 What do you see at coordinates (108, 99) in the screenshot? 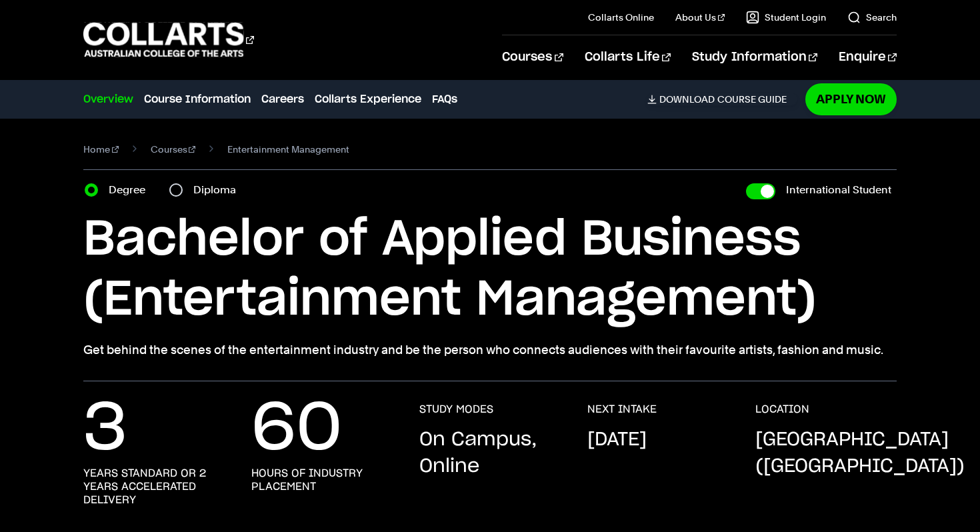
I see `a: Overview` at bounding box center [108, 99].